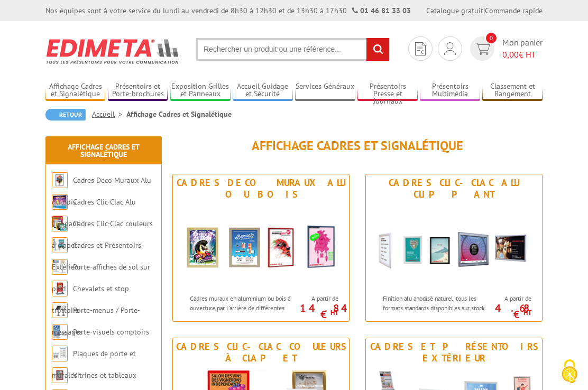 The height and width of the screenshot is (390, 588). Describe the element at coordinates (179, 114) in the screenshot. I see `li: Affichage Cadres et Signalétique` at that location.